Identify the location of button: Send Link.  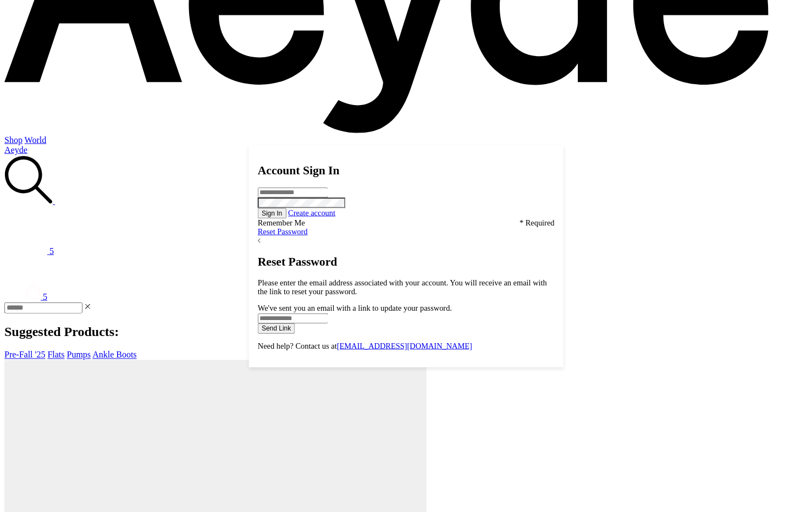
(276, 328).